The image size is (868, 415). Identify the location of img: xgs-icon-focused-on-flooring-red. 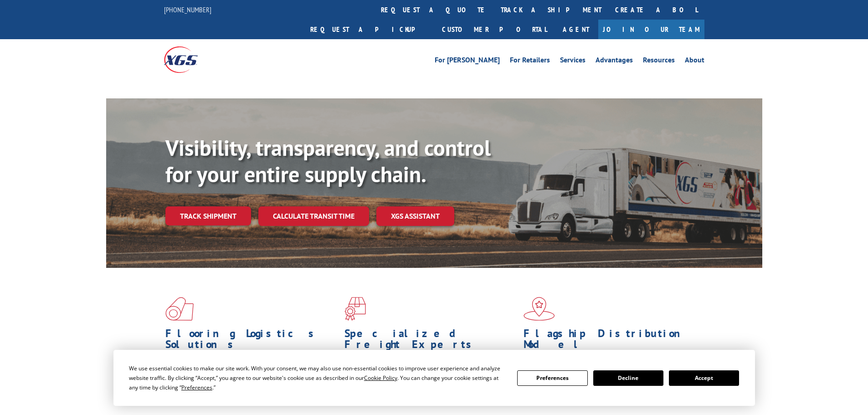
(355, 309).